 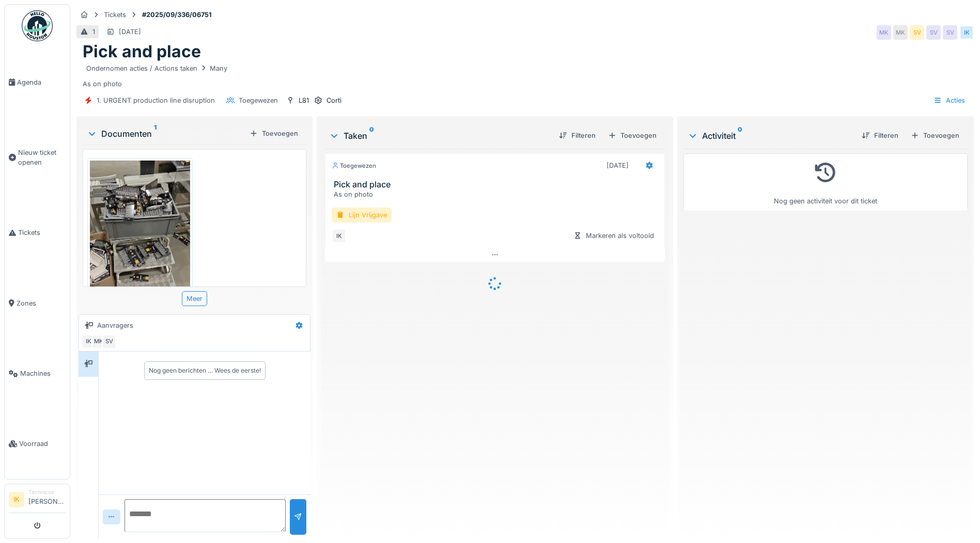 What do you see at coordinates (37, 303) in the screenshot?
I see `a: Zones` at bounding box center [37, 303].